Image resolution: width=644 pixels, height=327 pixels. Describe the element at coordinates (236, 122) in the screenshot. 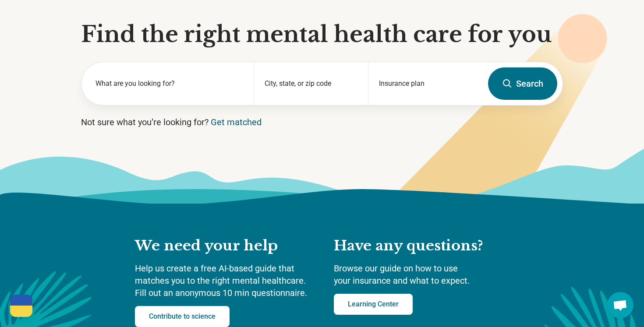

I see `a: Get matched` at that location.